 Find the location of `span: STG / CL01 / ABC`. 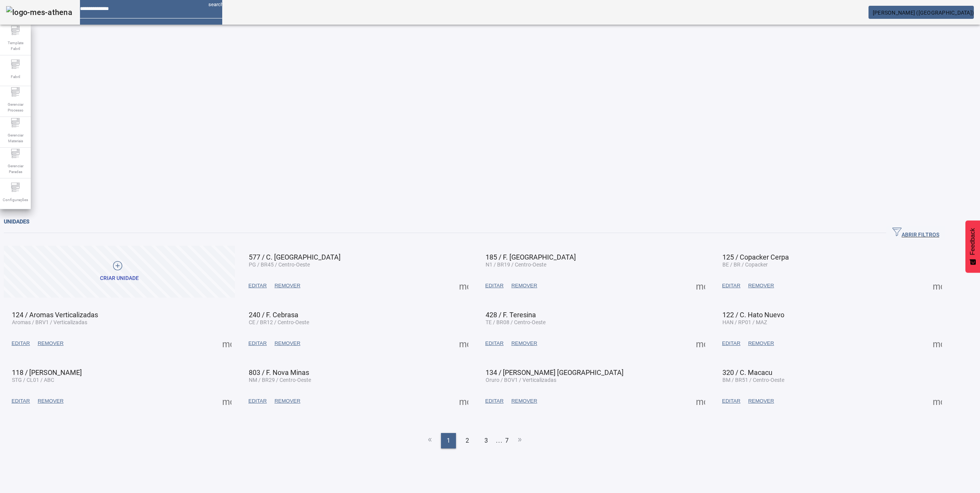

span: STG / CL01 / ABC is located at coordinates (33, 380).